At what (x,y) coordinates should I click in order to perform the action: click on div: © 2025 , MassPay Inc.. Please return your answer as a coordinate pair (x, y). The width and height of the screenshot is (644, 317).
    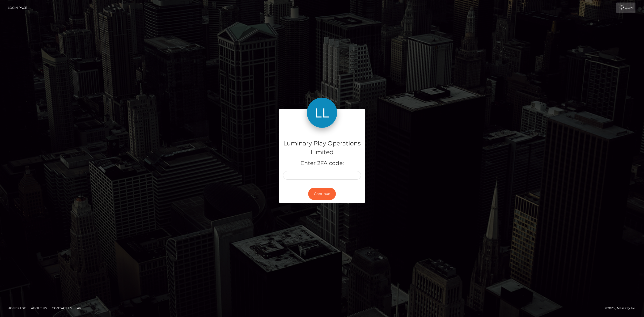
    Looking at the image, I should click on (622, 308).